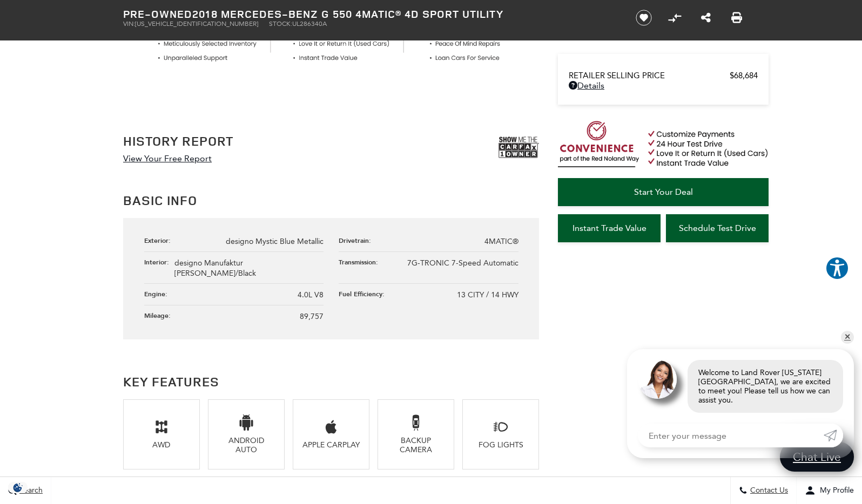 Image resolution: width=862 pixels, height=504 pixels. Describe the element at coordinates (160, 315) in the screenshot. I see `div: Mileage:` at that location.